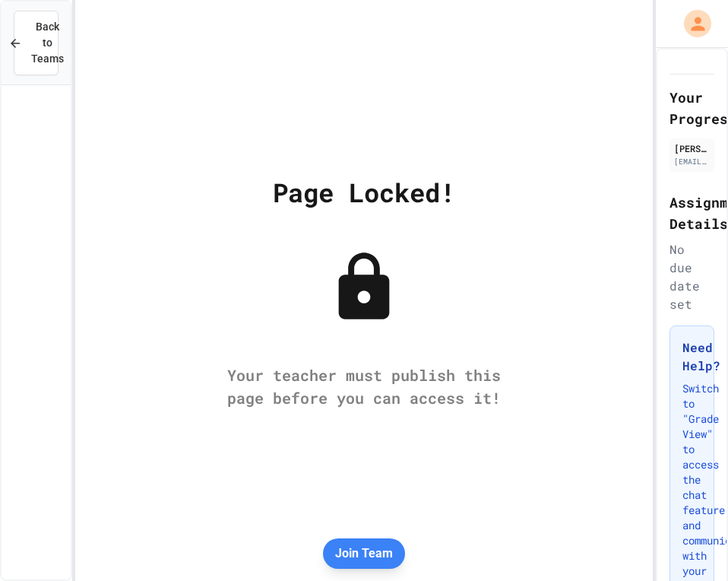 Image resolution: width=728 pixels, height=581 pixels. I want to click on div: My Account, so click(691, 24).